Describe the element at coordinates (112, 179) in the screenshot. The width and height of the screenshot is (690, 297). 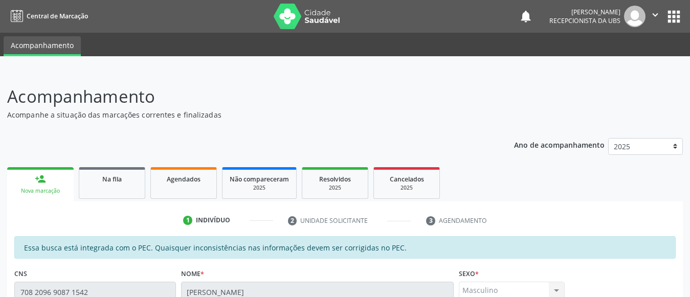
I see `span: Na fila` at that location.